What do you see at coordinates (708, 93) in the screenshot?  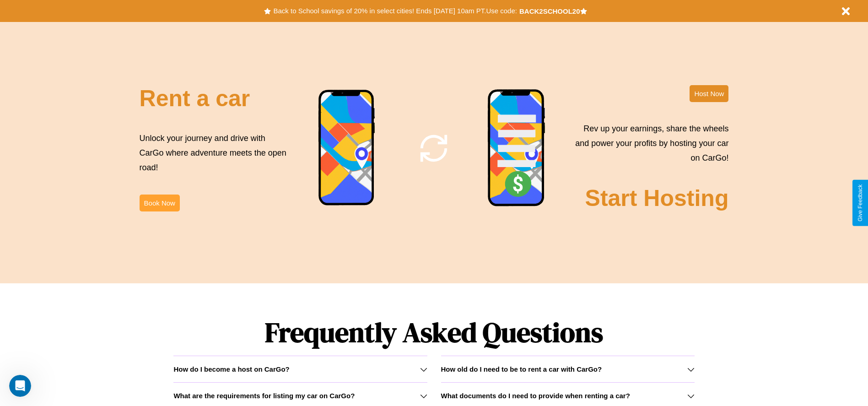 I see `button: Host Now` at bounding box center [708, 93].